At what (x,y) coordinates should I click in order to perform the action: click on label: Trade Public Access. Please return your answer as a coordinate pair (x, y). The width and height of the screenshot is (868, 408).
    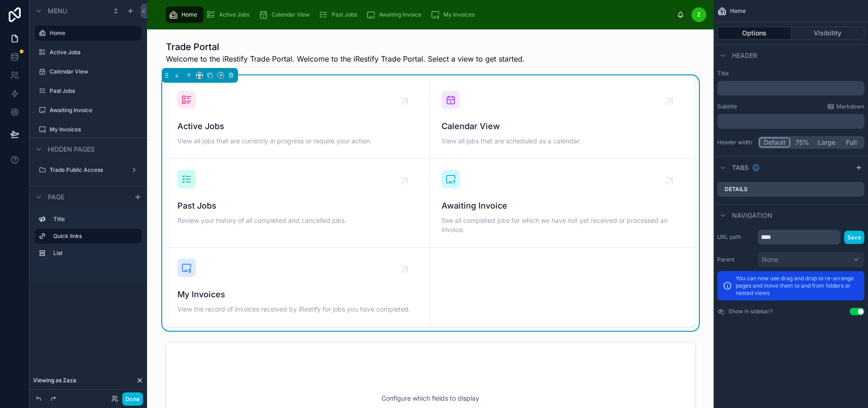
    Looking at the image, I should click on (86, 170).